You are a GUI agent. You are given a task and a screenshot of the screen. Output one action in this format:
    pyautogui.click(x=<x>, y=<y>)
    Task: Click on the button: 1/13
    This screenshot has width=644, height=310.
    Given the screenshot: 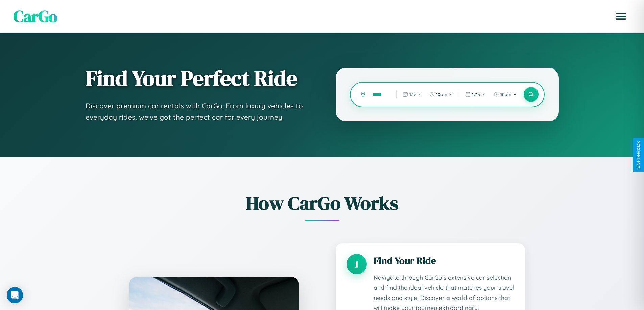 What is the action you would take?
    pyautogui.click(x=475, y=95)
    